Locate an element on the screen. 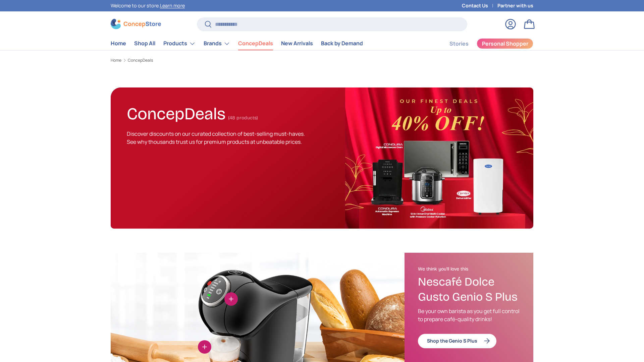 Image resolution: width=644 pixels, height=362 pixels. h1: ConcepDeals is located at coordinates (176, 112).